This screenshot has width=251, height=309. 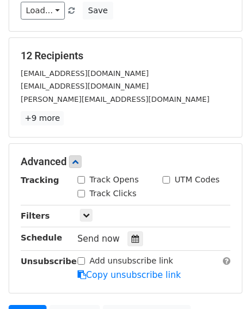 I want to click on h5: 12 Recipients, so click(x=125, y=56).